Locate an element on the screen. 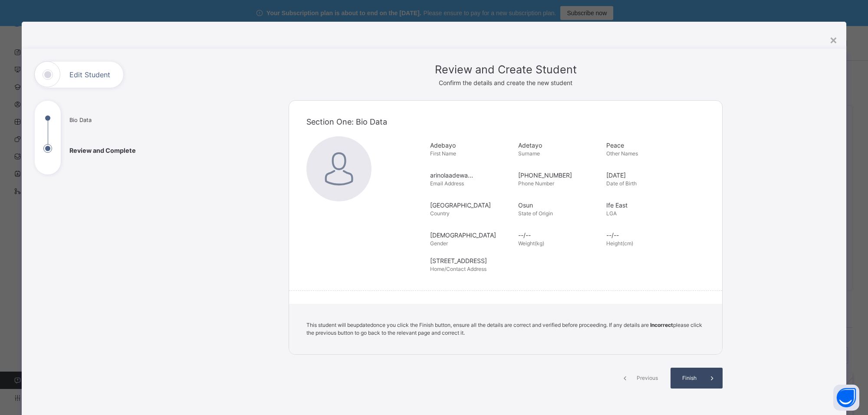 This screenshot has width=868, height=415. span: This student will be updated once you click the Finish button, ensure all the details are correct... is located at coordinates (504, 328).